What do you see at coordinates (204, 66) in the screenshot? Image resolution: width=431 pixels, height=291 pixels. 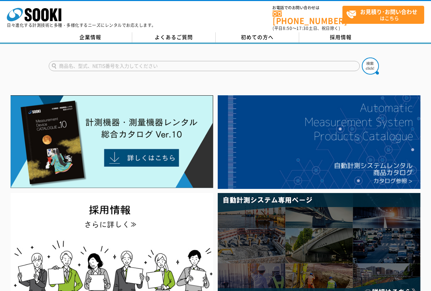 I see `input: 商品名、型式、NETIS番号を入力してください` at bounding box center [204, 66].